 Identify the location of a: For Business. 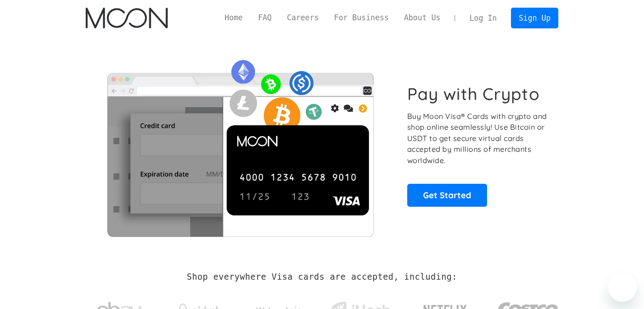
(361, 18).